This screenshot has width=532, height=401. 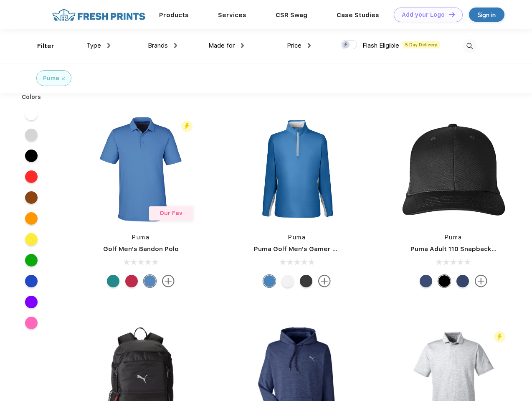 I want to click on a: Services, so click(x=232, y=15).